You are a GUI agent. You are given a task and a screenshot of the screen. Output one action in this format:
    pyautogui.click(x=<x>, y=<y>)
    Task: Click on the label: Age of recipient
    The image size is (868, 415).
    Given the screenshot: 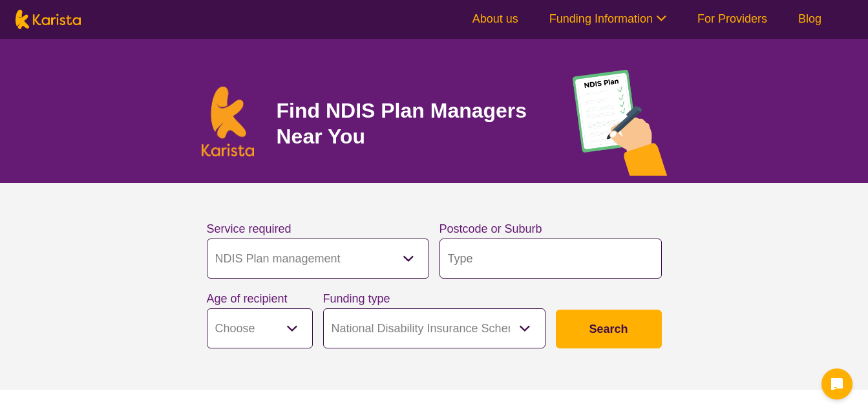 What is the action you would take?
    pyautogui.click(x=247, y=299)
    